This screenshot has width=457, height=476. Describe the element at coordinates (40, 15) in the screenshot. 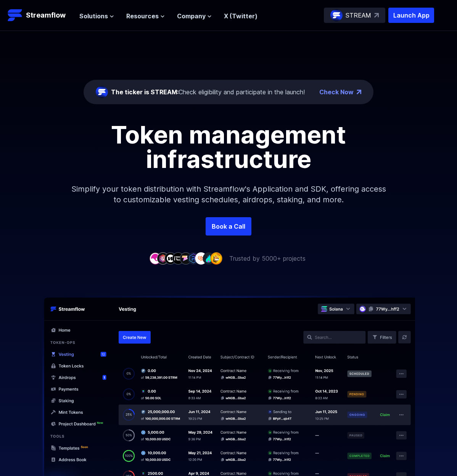

I see `a: Streamflow` at that location.